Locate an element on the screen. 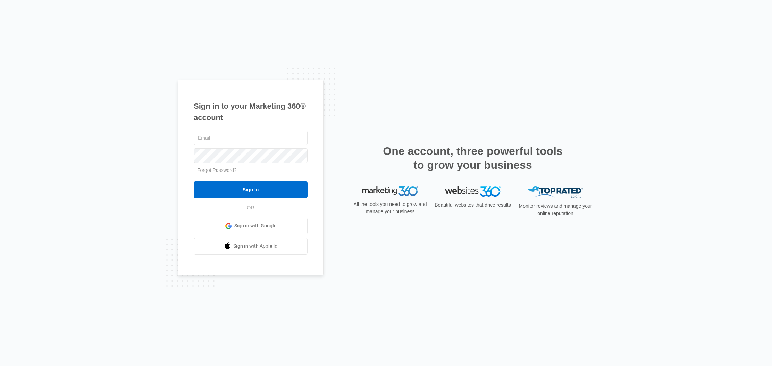  input: Sign In is located at coordinates (251, 190).